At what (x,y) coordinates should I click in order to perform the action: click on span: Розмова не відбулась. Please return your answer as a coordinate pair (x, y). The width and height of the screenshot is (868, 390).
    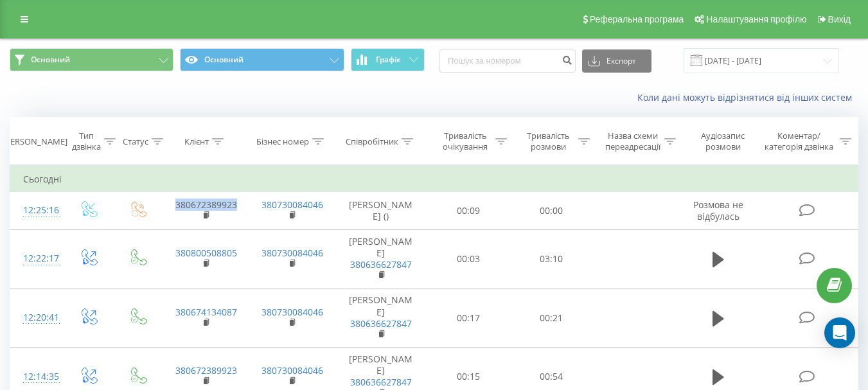
    Looking at the image, I should click on (718, 210).